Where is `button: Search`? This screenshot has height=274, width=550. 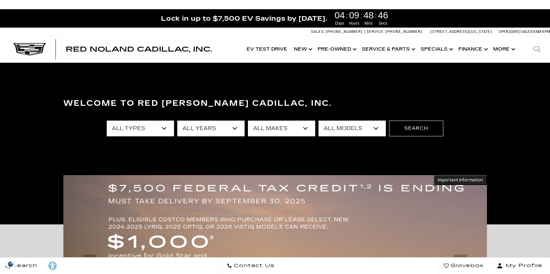
button: Search is located at coordinates (416, 128).